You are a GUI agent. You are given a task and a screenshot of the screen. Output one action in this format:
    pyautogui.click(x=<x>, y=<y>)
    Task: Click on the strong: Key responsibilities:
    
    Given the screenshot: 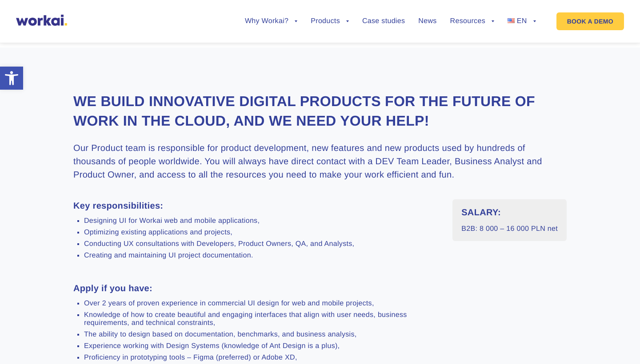 What is the action you would take?
    pyautogui.click(x=118, y=206)
    